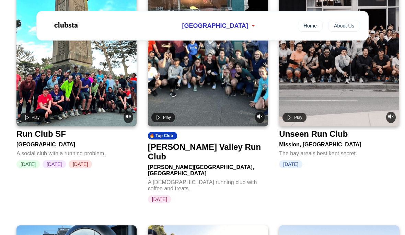 This screenshot has height=235, width=405. What do you see at coordinates (314, 134) in the screenshot?
I see `div: Unseen Run Club` at bounding box center [314, 134].